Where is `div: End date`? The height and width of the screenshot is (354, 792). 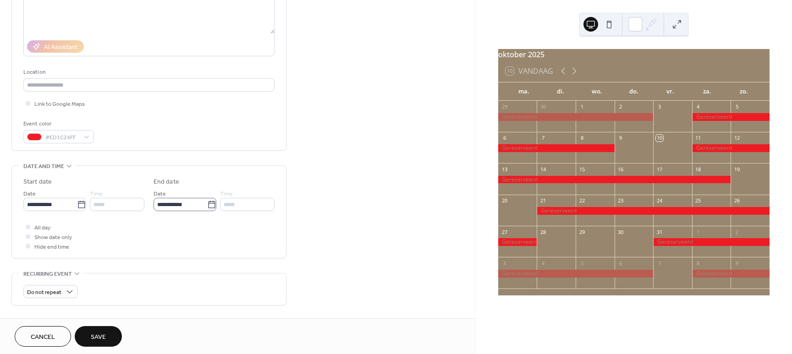
div: End date is located at coordinates (166, 182).